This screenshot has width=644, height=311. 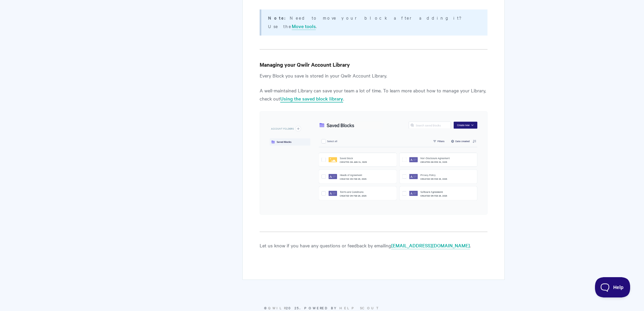 I want to click on p: Every Block you save is stored in your Qwilr Account Library., so click(x=373, y=76).